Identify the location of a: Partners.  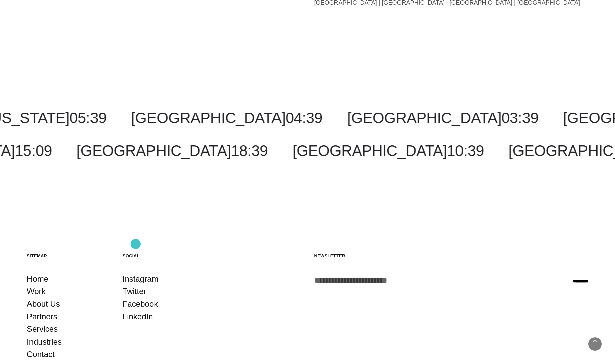
(42, 316).